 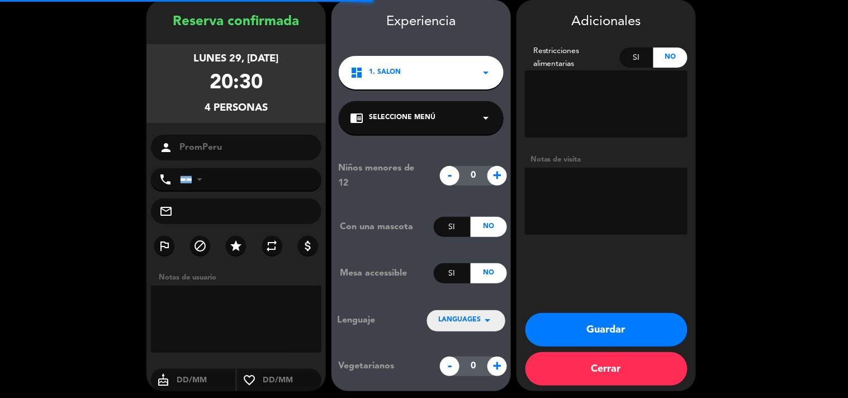 I want to click on i: outlined_flag, so click(x=164, y=246).